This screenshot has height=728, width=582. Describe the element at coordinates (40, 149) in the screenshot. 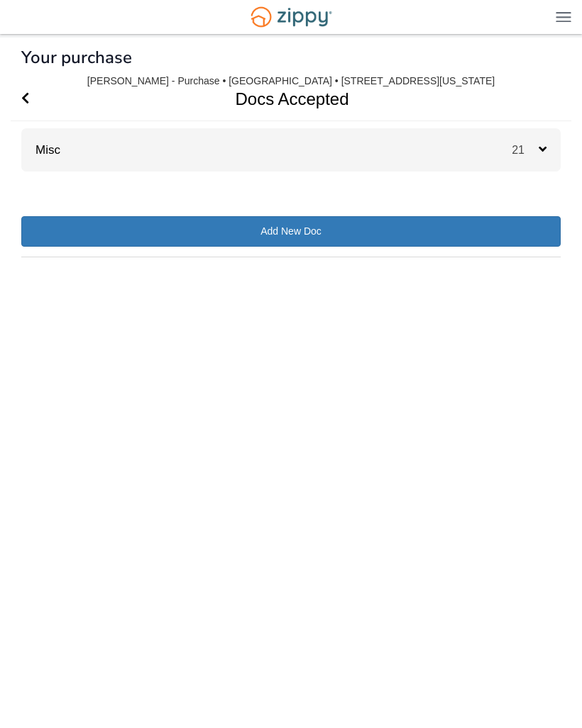

I see `a: Misc` at that location.